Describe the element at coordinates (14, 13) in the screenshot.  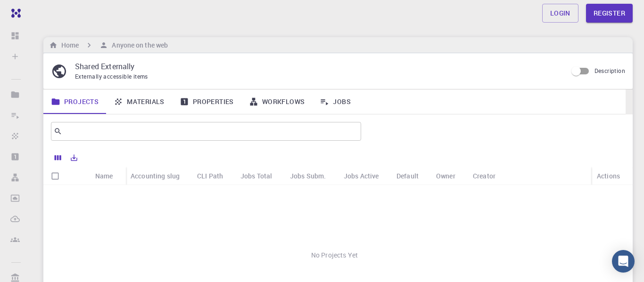
I see `img: logo` at that location.